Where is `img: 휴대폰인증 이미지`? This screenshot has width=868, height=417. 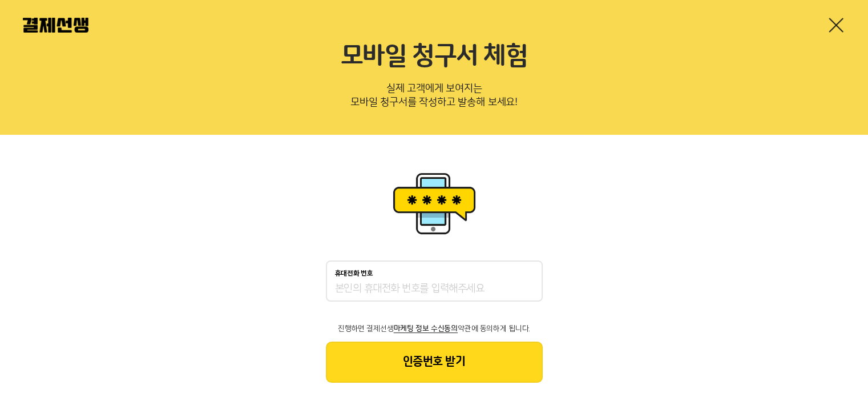 img: 휴대폰인증 이미지 is located at coordinates (434, 203).